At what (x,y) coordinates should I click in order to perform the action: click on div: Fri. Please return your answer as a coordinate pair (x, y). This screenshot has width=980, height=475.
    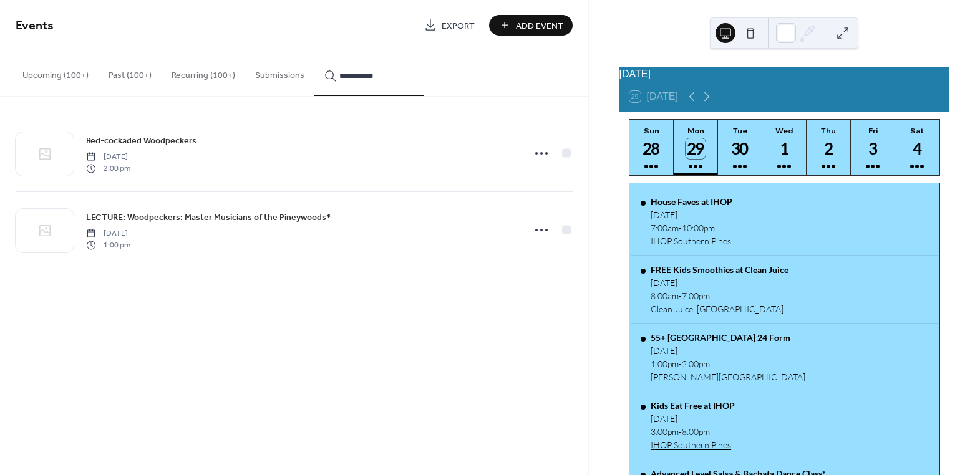
    Looking at the image, I should click on (873, 131).